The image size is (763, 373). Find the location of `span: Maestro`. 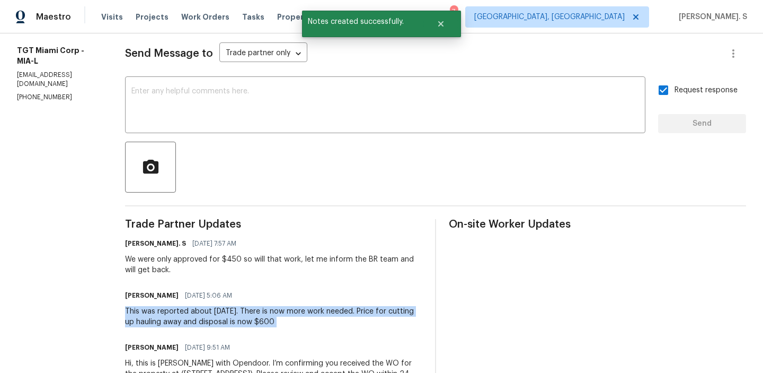

span: Maestro is located at coordinates (54, 17).